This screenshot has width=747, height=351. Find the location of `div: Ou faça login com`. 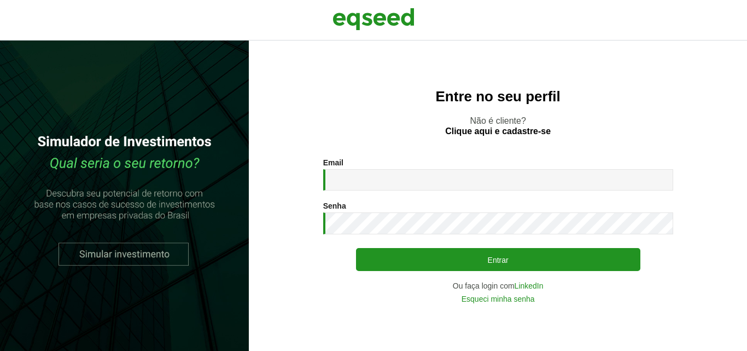

div: Ou faça login com is located at coordinates (498, 286).